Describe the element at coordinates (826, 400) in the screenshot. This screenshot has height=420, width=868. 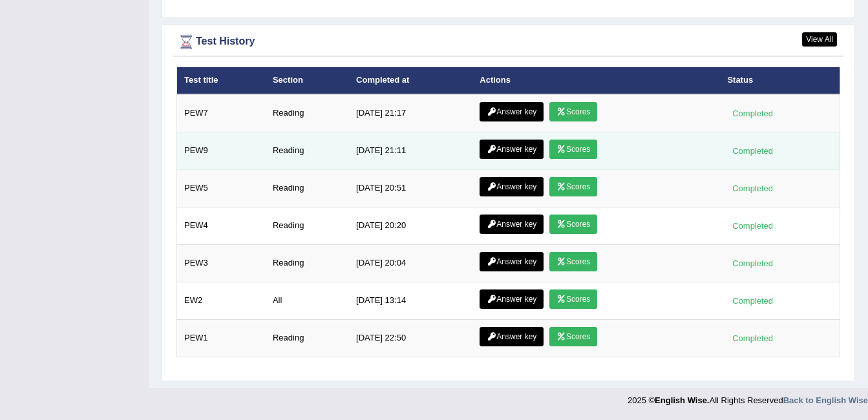
I see `strong: Back to English Wise` at that location.